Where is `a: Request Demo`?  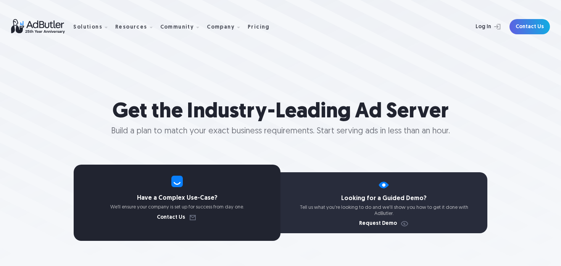
a: Request Demo is located at coordinates (384, 224).